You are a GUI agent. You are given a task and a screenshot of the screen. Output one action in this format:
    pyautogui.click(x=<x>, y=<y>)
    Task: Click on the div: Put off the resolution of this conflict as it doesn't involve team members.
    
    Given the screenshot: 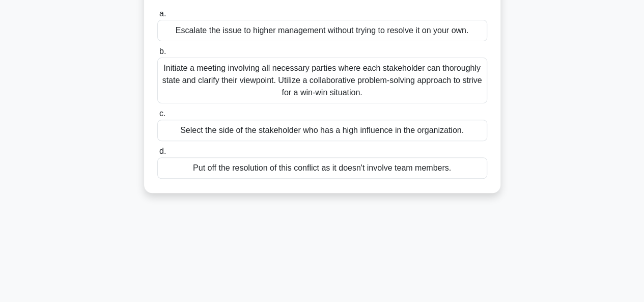 What is the action you would take?
    pyautogui.click(x=322, y=168)
    